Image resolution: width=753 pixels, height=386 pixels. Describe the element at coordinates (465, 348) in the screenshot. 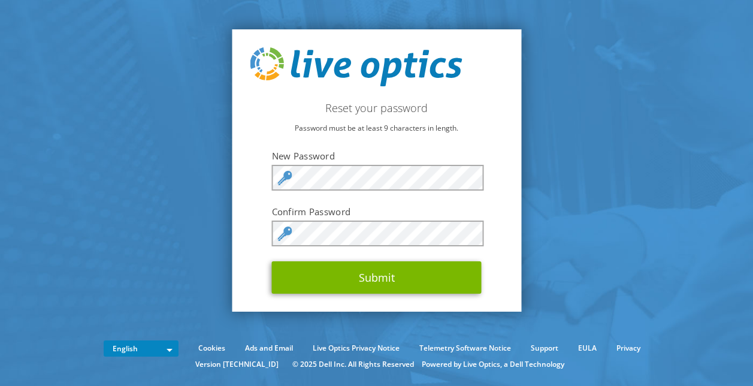

I see `a: Telemetry Software Notice` at that location.